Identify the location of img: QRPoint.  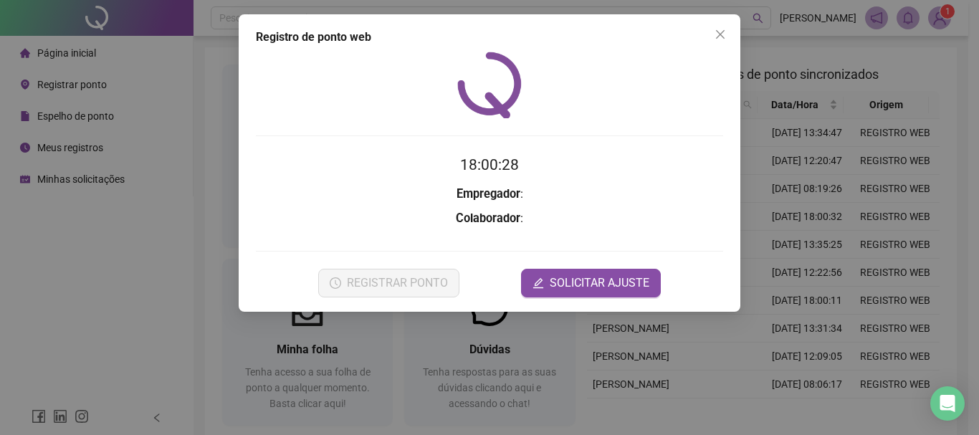
(490, 85).